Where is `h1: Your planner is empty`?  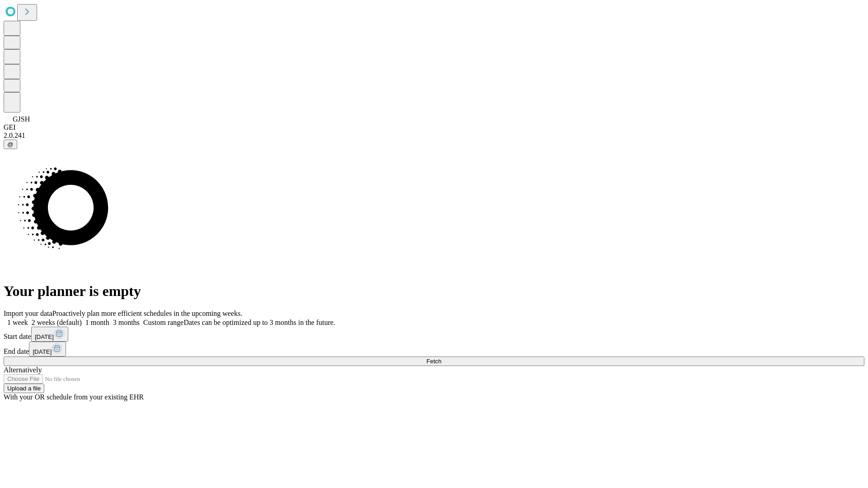 h1: Your planner is empty is located at coordinates (434, 291).